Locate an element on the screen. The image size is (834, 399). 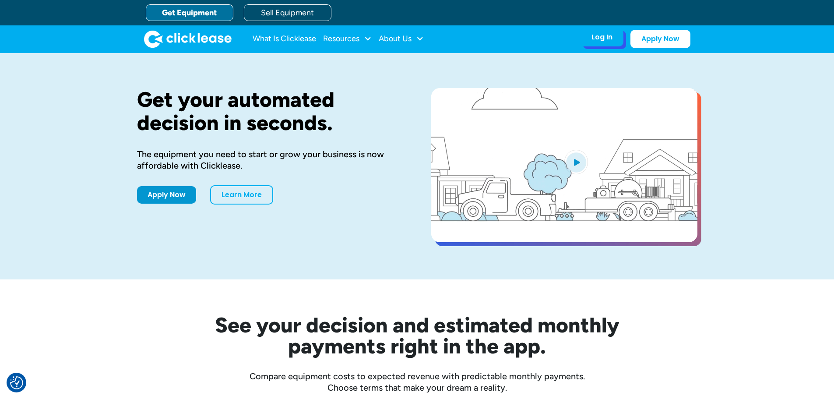
div: Resources is located at coordinates (347, 39).